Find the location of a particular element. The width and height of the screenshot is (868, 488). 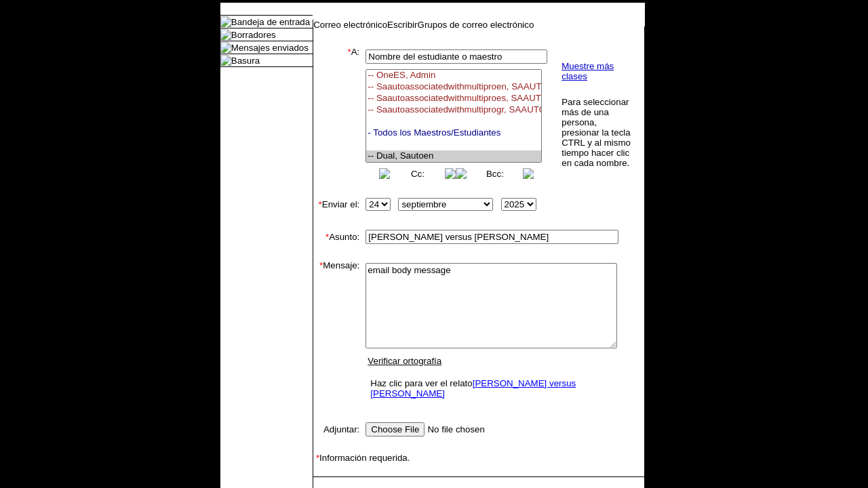

option: -- Saautoassociatedwithmultiproes, SAAUTOASSOCIATEDWITHMULTIPROGRAMES is located at coordinates (454, 99).